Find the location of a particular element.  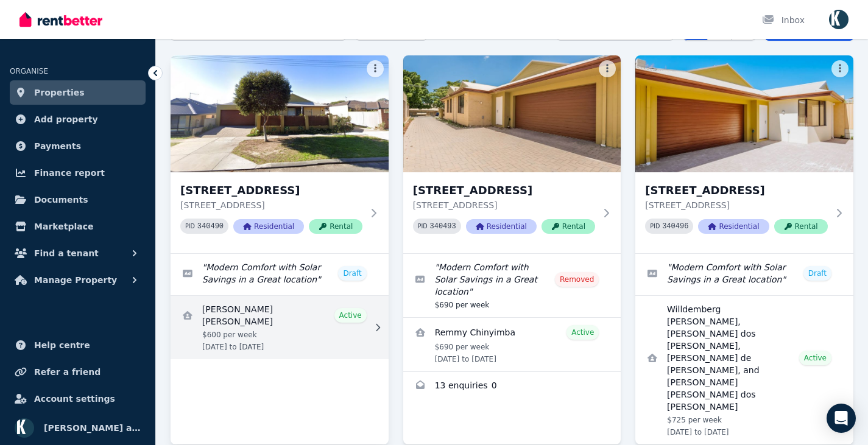

a: Account settings is located at coordinates (78, 399).